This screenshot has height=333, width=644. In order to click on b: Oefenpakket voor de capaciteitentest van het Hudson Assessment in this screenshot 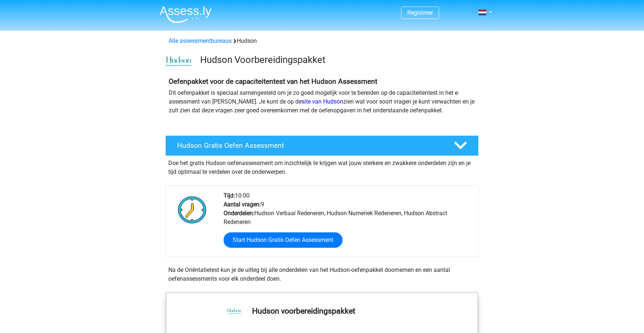, I will do `click(273, 81)`.